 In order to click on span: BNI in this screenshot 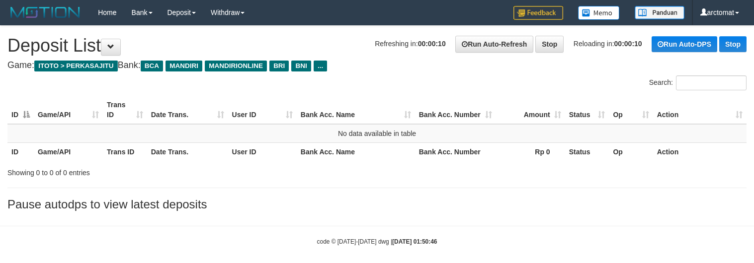, I will do `click(301, 66)`.